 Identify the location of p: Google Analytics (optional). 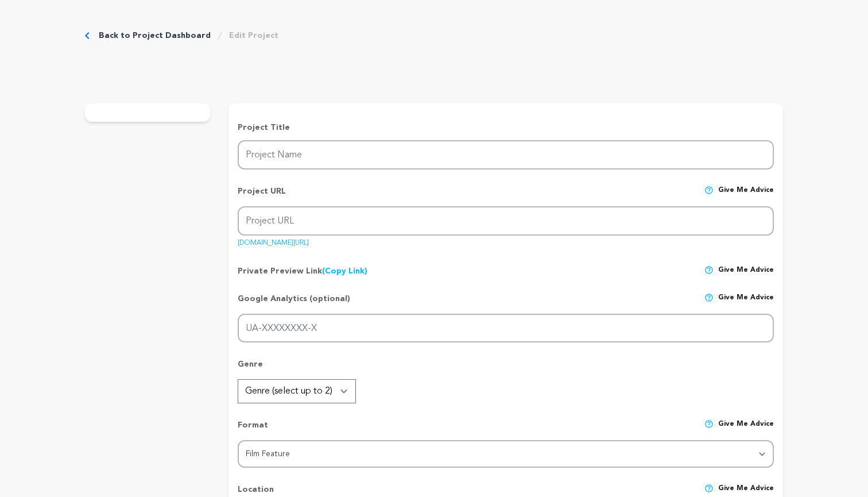
(294, 303).